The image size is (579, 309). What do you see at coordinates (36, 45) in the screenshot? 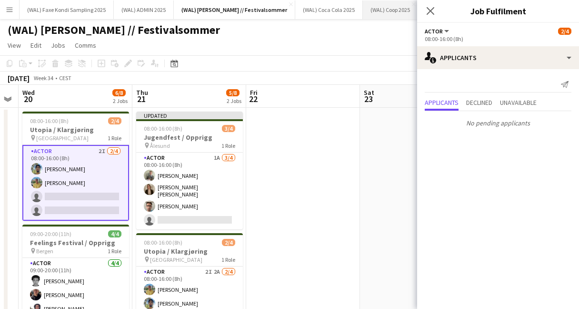
I see `span: Edit` at bounding box center [36, 45].